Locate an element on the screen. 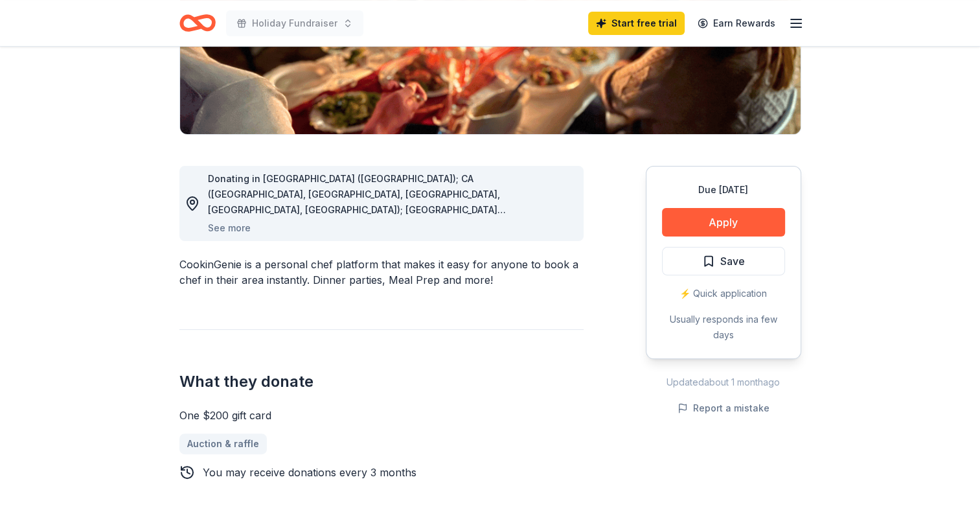  div: Usually responds in a few days is located at coordinates (724, 327).